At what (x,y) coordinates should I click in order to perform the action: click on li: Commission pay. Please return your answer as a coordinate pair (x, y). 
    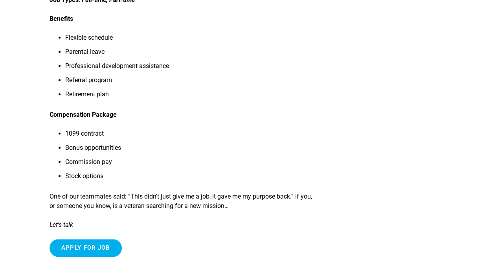
    Looking at the image, I should click on (190, 164).